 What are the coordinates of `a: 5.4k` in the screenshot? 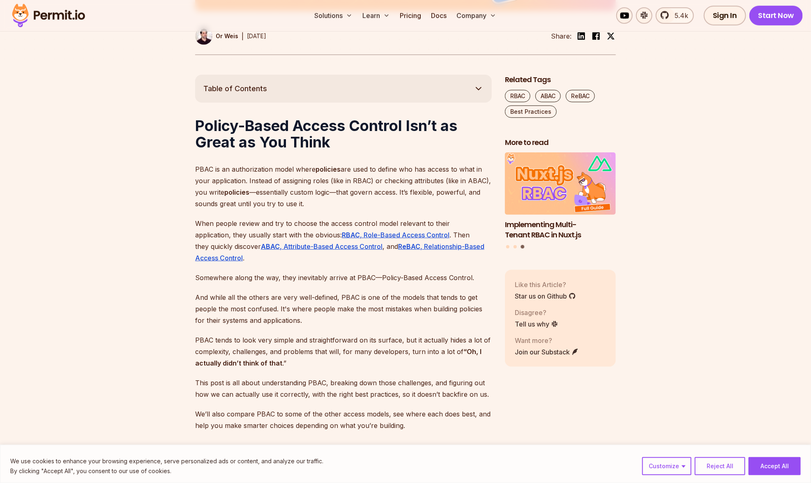 It's located at (675, 16).